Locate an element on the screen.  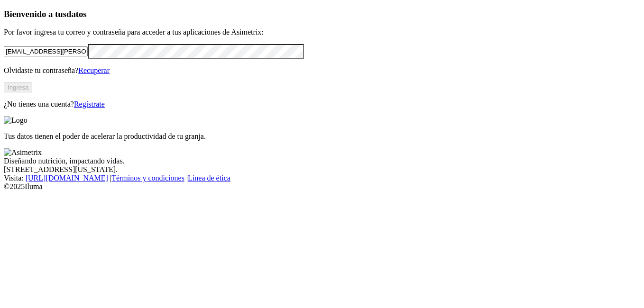
a: Términos y condiciones is located at coordinates (148, 177).